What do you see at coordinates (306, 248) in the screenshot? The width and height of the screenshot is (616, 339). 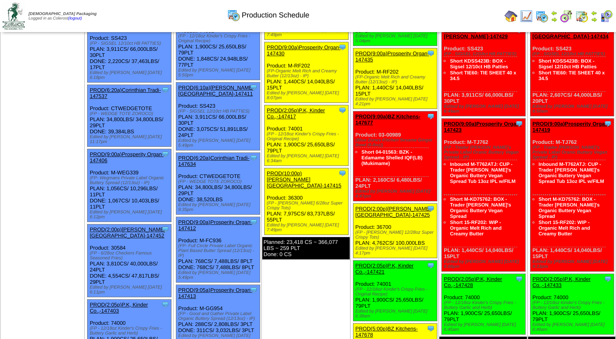 I see `div: Planned: 23,418 CS ~ 366,077 LBS ~ 259 PLT Done: 0 CS` at bounding box center [306, 248].